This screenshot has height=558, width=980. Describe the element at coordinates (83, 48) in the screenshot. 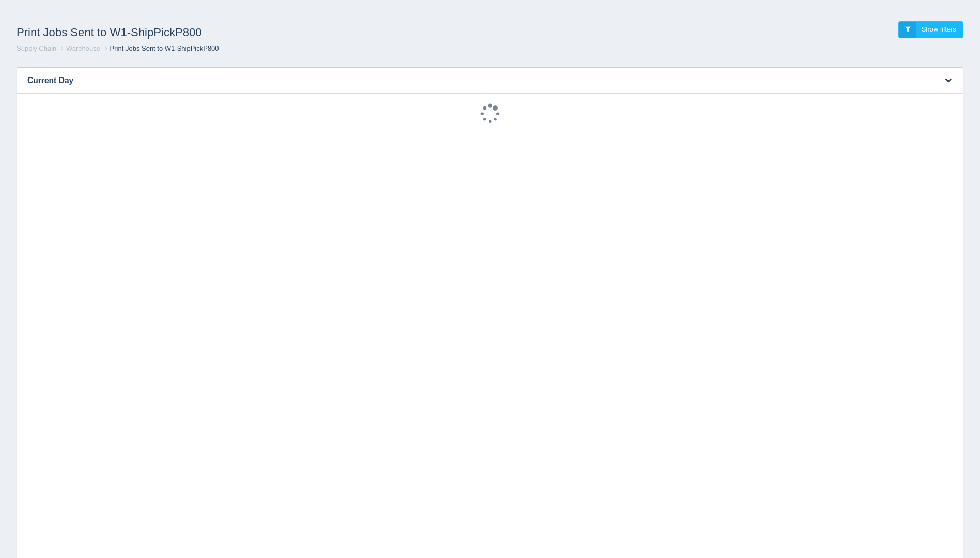

I see `a: Warehouse` at that location.